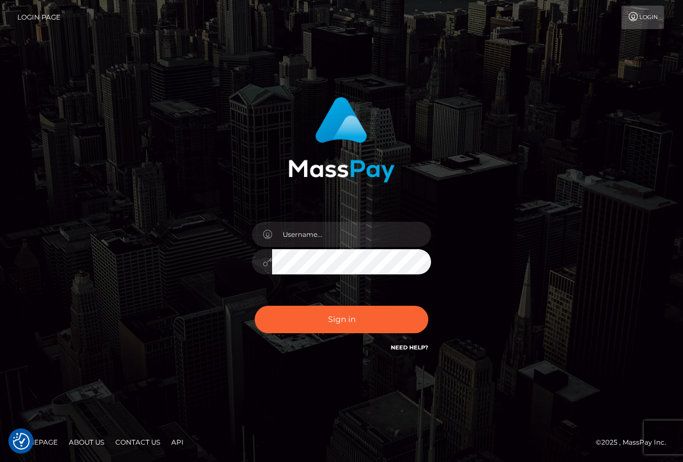 This screenshot has width=683, height=462. I want to click on a: API, so click(177, 442).